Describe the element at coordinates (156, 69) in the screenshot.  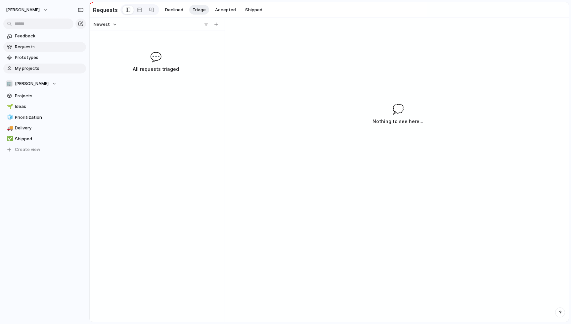
I see `h3: All requests triaged` at that location.